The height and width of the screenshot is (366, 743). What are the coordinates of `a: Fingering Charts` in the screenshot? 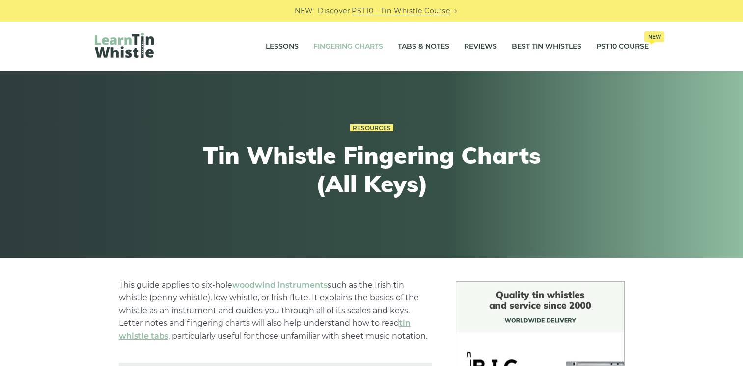 It's located at (348, 47).